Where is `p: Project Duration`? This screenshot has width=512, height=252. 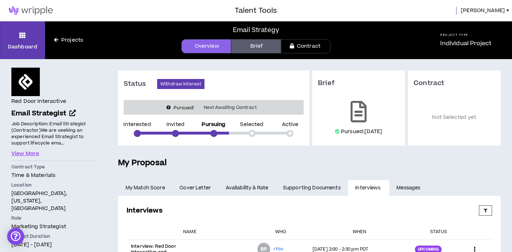 p: Project Duration is located at coordinates (53, 236).